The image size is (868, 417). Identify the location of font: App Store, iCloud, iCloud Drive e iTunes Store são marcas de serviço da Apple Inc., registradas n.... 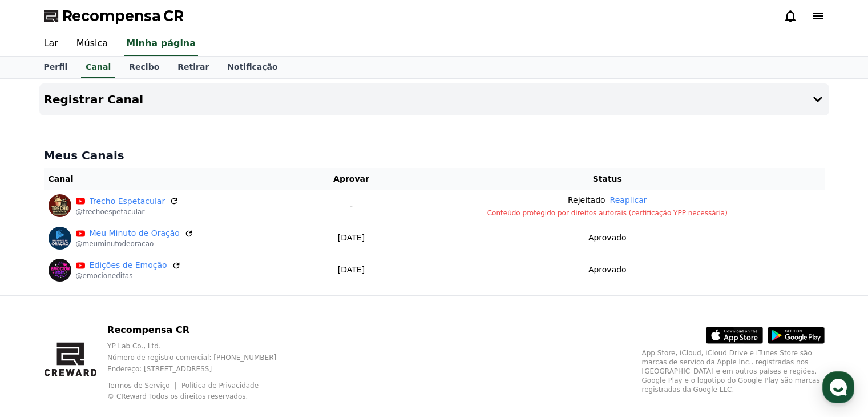
(731, 372).